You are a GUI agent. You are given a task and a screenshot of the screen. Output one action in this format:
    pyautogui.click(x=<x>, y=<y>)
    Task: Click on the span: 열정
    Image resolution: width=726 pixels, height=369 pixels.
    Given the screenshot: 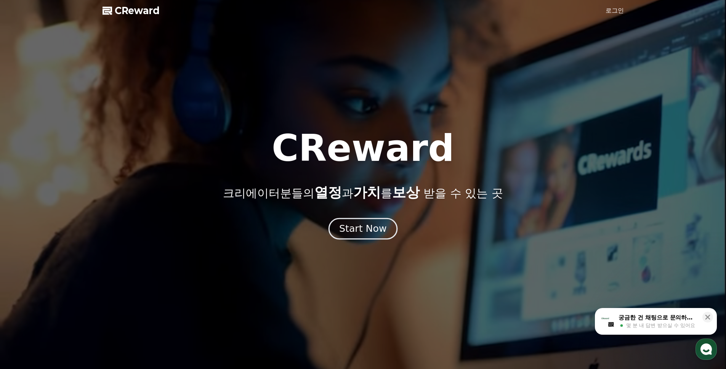 What is the action you would take?
    pyautogui.click(x=328, y=192)
    